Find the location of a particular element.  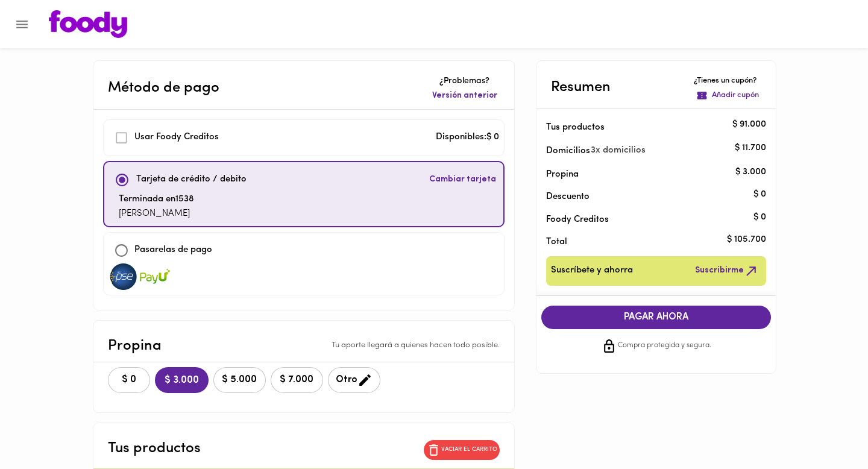

button: PAGAR AHORA is located at coordinates (656, 317).